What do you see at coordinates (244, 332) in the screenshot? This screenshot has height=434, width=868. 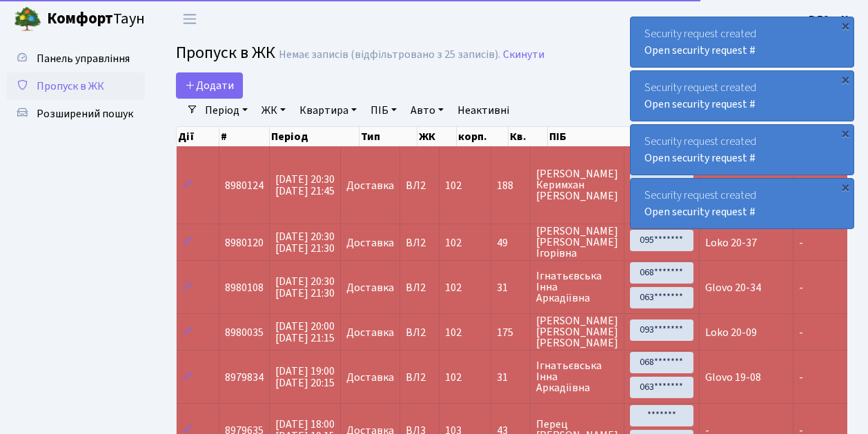 I see `span: 8980035` at bounding box center [244, 332].